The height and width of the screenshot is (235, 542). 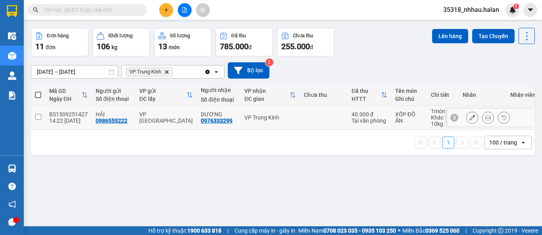 What do you see at coordinates (120, 36) in the screenshot?
I see `div: Khối lượng` at bounding box center [120, 36].